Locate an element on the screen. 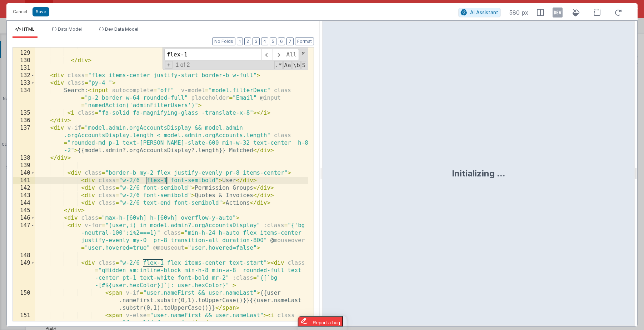 This screenshot has width=644, height=330. div: 135 is located at coordinates (24, 113).